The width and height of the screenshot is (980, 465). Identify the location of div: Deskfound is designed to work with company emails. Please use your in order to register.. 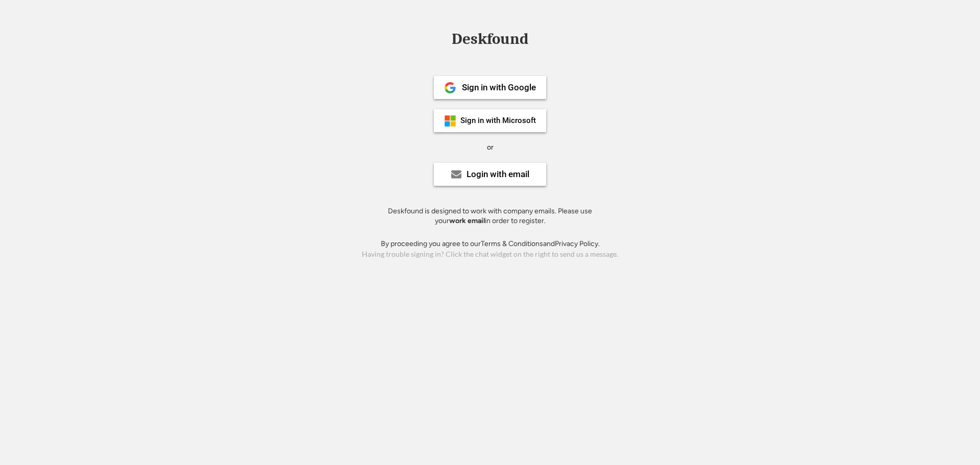
(490, 216).